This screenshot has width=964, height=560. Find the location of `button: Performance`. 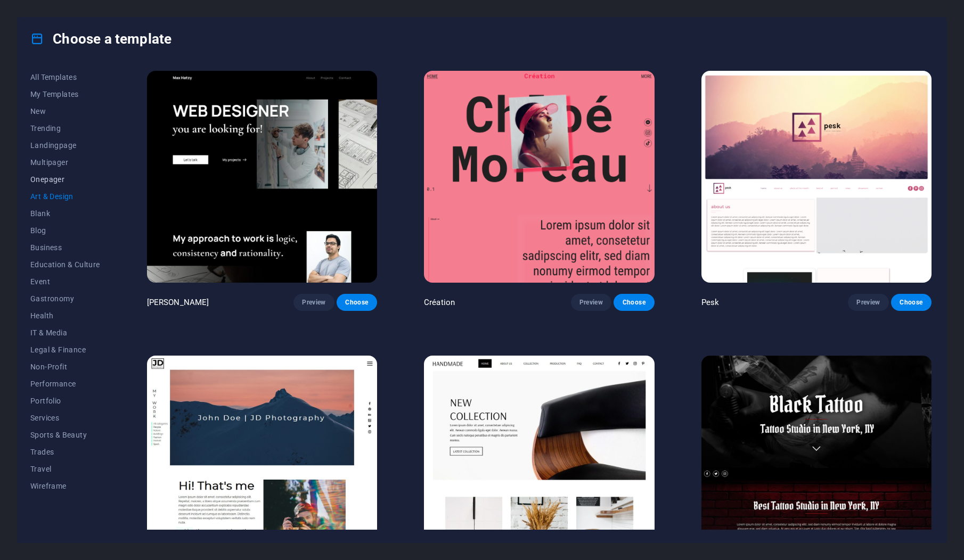

button: Performance is located at coordinates (65, 384).